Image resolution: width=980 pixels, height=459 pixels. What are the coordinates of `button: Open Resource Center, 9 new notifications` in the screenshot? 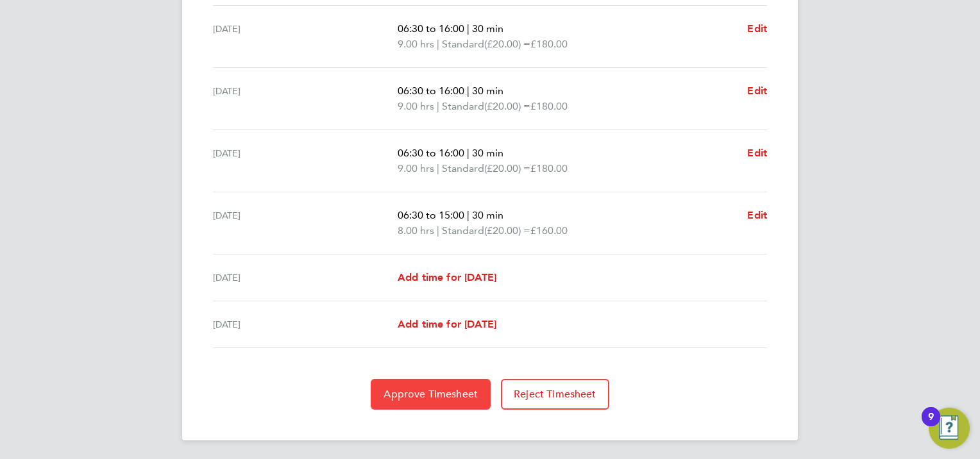 It's located at (949, 429).